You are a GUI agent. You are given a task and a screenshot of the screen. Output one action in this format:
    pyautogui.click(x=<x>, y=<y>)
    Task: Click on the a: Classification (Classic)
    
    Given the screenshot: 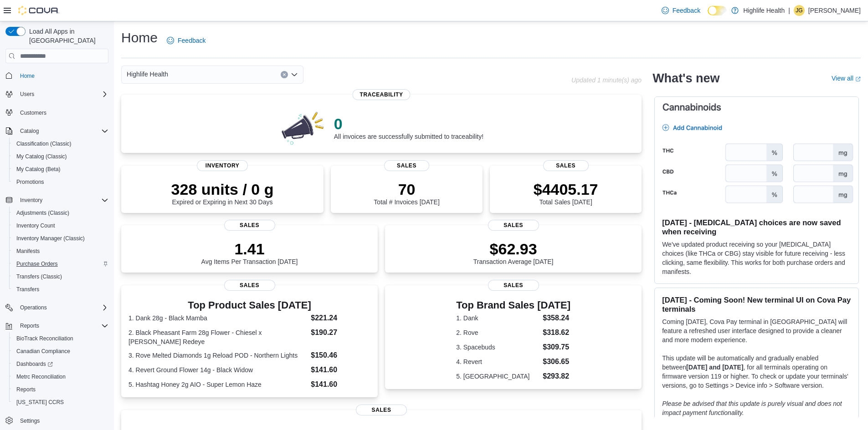 What is the action you would take?
    pyautogui.click(x=44, y=144)
    